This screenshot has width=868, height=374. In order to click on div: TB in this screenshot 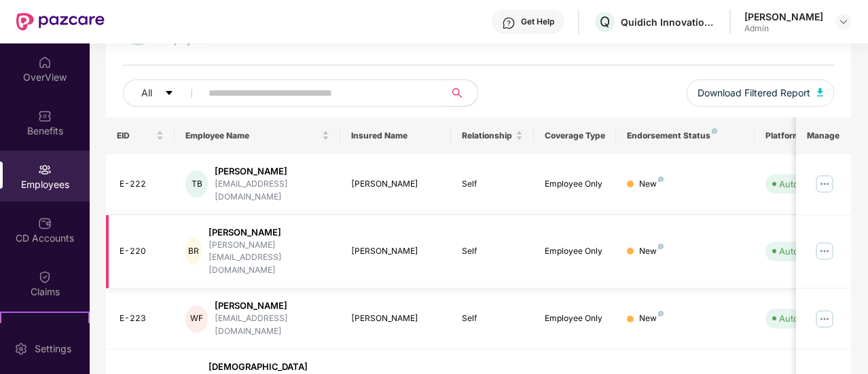, I will do `click(196, 184)`.